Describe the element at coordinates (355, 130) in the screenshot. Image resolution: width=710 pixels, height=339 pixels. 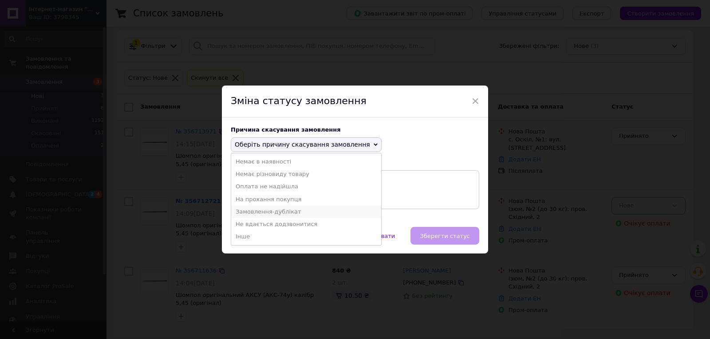
I see `div: Причина скасування замовлення` at that location.